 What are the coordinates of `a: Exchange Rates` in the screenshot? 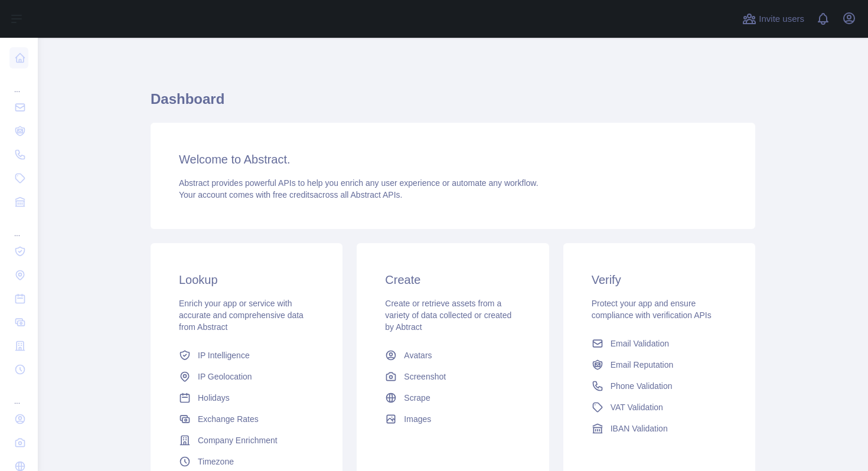 It's located at (246, 419).